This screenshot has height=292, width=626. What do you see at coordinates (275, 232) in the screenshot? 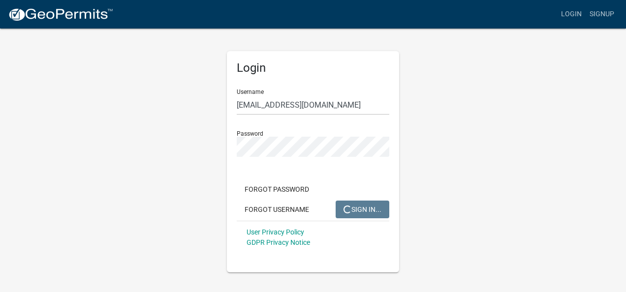
I see `a: User Privacy Policy` at bounding box center [275, 232].